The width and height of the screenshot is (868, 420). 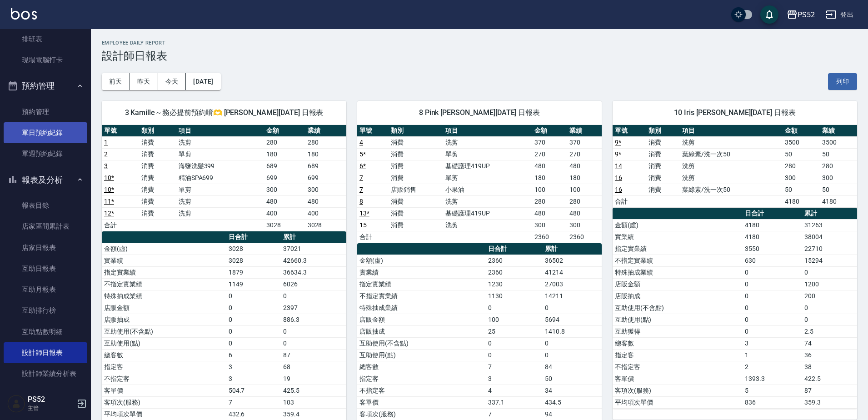 What do you see at coordinates (772, 367) in the screenshot?
I see `td: 2` at bounding box center [772, 367].